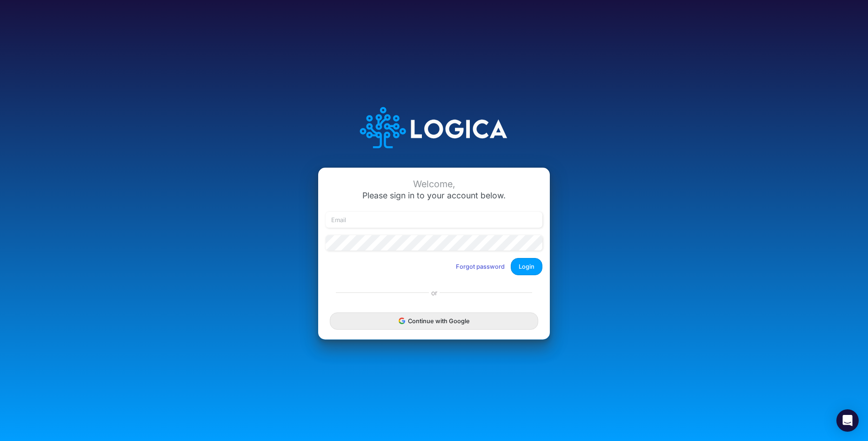 The image size is (868, 441). Describe the element at coordinates (434, 183) in the screenshot. I see `div: Welcome,` at that location.